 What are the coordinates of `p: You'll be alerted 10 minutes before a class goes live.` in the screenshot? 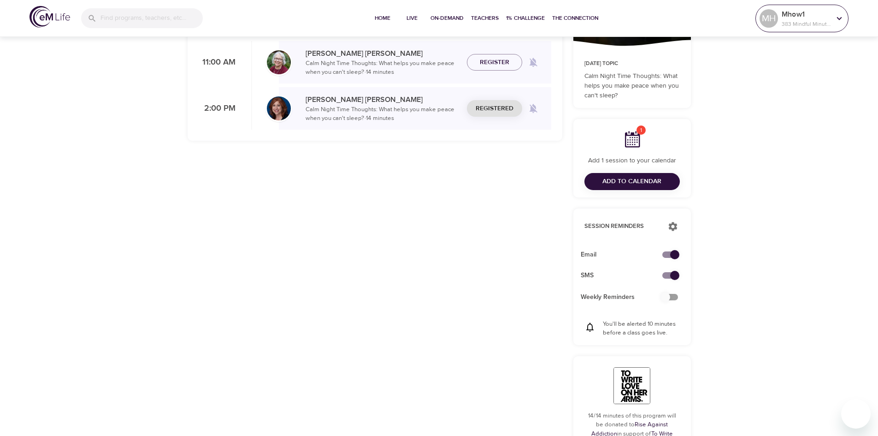 It's located at (641, 328).